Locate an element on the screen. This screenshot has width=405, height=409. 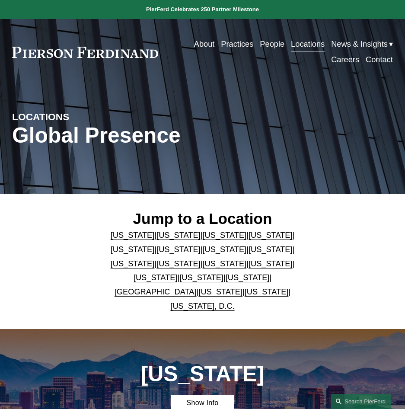
a: Contact is located at coordinates (379, 60).